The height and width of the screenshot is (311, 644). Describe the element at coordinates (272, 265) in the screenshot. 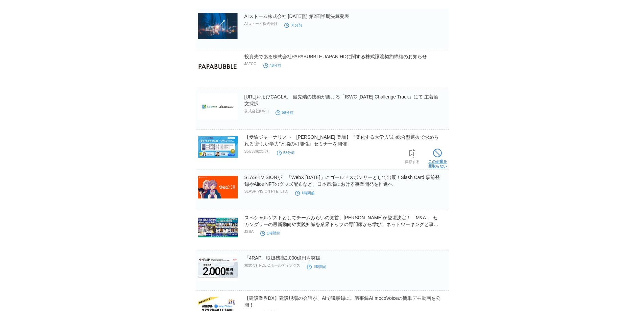

I see `p: 株式会社FOLIOホールディングス` at that location.